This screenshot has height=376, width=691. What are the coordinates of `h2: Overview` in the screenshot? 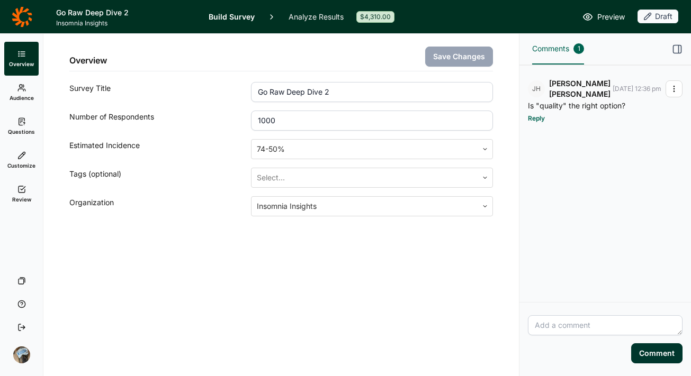 It's located at (88, 60).